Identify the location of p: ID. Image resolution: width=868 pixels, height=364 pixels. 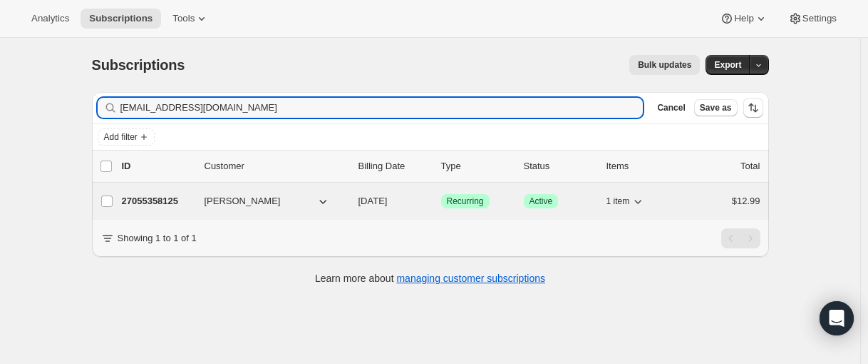
(157, 167).